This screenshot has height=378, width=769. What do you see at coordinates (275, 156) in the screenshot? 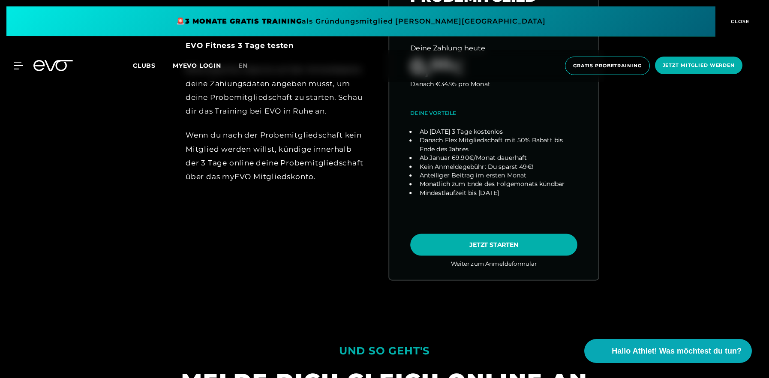
I see `div: Wenn du nach der Probemitgliedschaft kein Mitglied werden willst, kündige innerhalb der 3 Tage on...` at bounding box center [275, 156].